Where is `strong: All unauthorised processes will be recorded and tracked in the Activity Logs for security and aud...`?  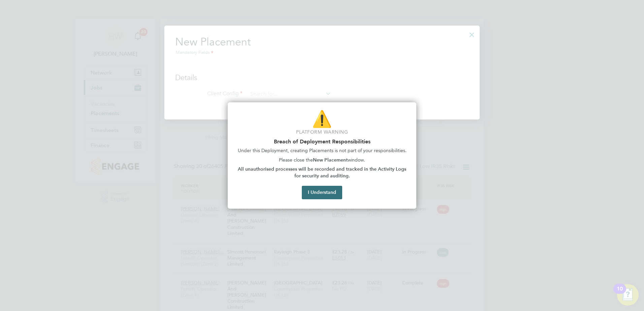 strong: All unauthorised processes will be recorded and tracked in the Activity Logs for security and aud... is located at coordinates (323, 172).